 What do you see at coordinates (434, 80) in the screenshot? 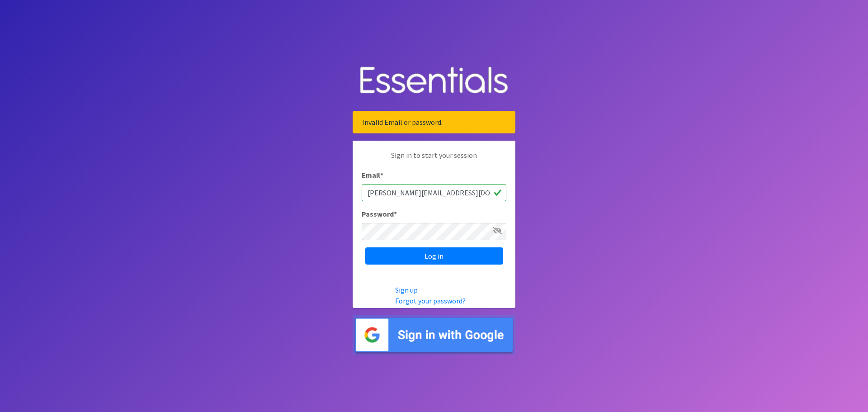
I see `img: Human Essentials` at bounding box center [434, 80].